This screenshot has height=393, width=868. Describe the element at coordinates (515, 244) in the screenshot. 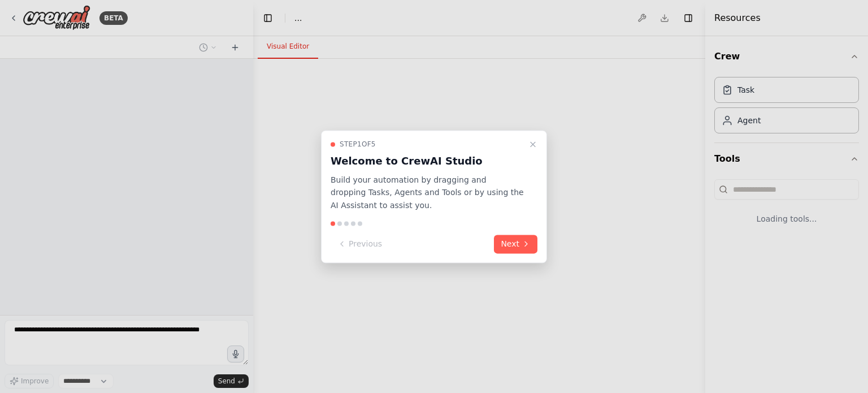

I see `button: Next` at that location.